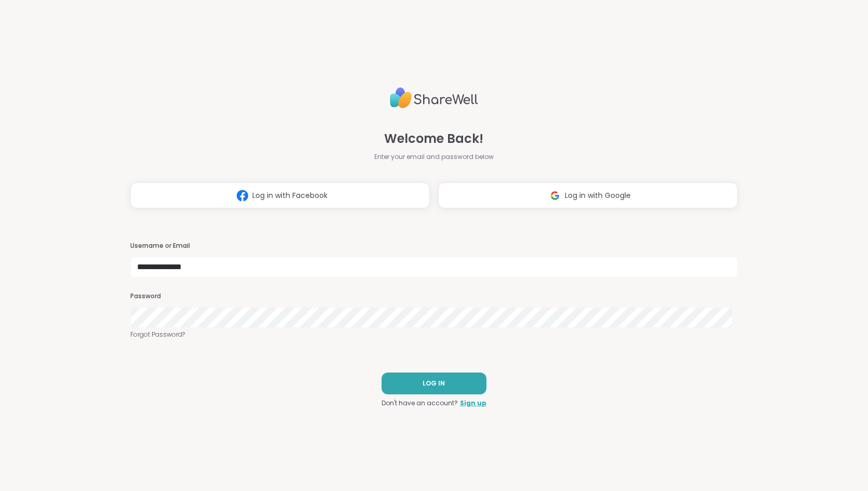 This screenshot has width=868, height=491. I want to click on h3: Password, so click(434, 296).